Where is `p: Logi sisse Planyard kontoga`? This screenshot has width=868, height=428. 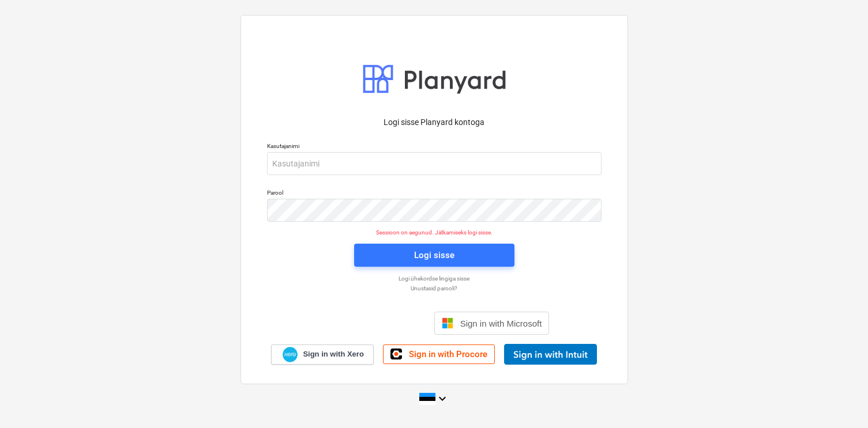
p: Logi sisse Planyard kontoga is located at coordinates (434, 122).